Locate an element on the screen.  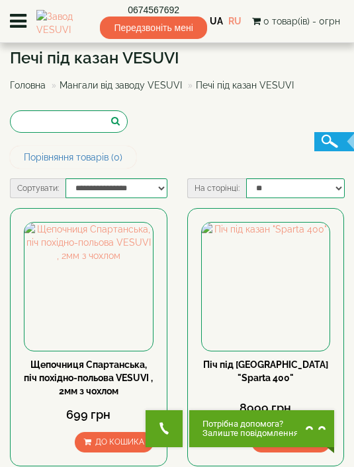
a: Головна is located at coordinates (28, 85).